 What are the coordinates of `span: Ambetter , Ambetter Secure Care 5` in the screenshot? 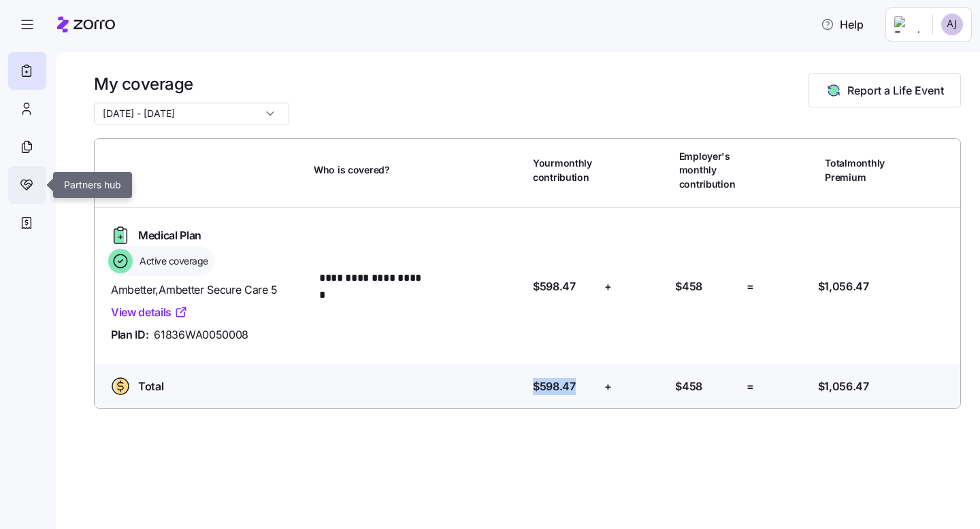 It's located at (207, 290).